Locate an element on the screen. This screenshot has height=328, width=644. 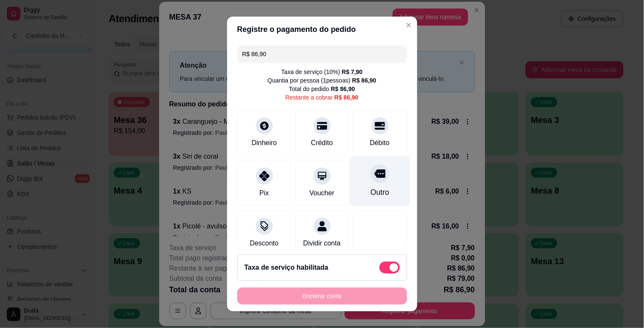
div: Débito is located at coordinates (380, 143).